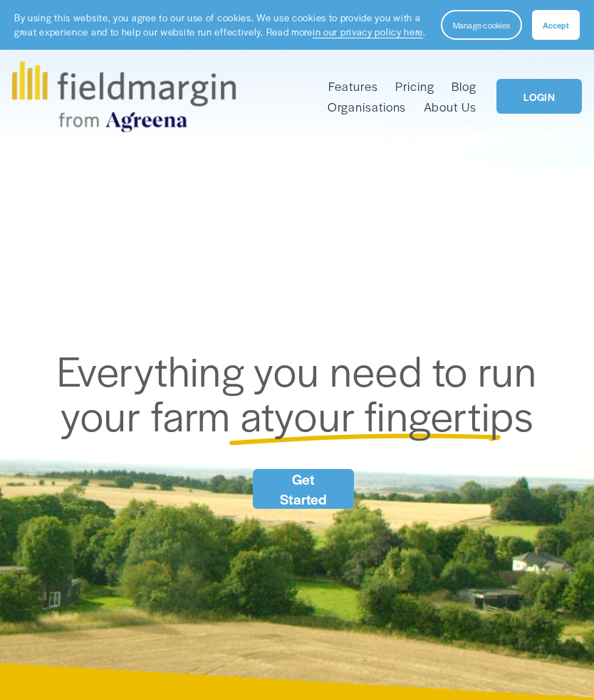  I want to click on a: in our privacy policy here, so click(367, 32).